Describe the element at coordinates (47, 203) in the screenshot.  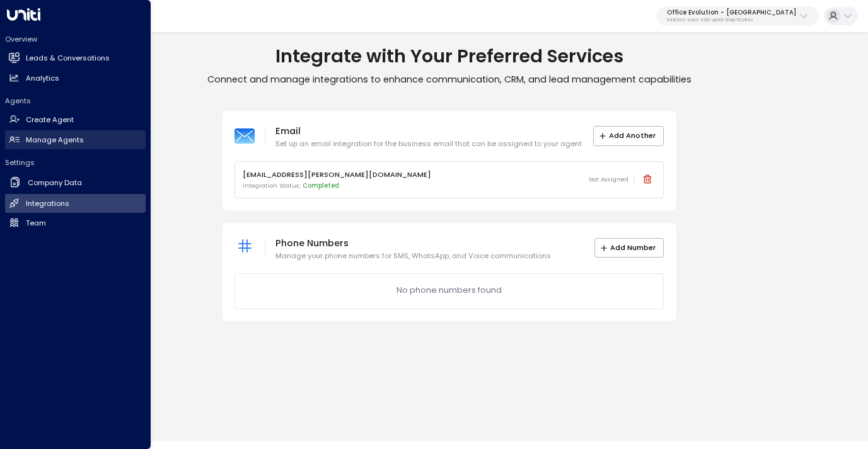
I see `h2: Integrations` at that location.